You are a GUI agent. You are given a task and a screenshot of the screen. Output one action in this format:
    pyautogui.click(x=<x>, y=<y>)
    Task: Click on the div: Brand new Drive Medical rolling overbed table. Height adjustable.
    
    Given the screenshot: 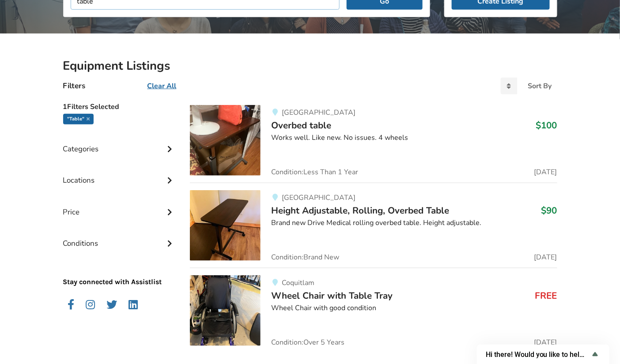 What is the action you would take?
    pyautogui.click(x=414, y=223)
    